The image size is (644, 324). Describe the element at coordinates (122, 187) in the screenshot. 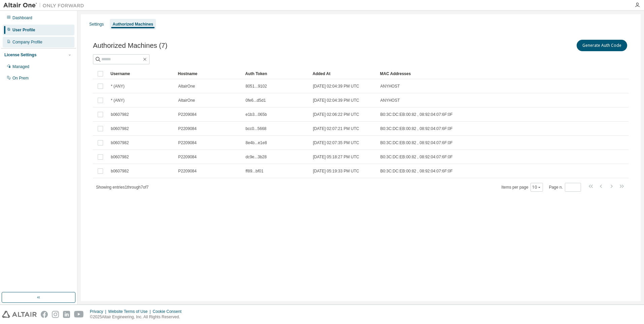

I see `span: Showing entries 1 through 7 of 7` at that location.